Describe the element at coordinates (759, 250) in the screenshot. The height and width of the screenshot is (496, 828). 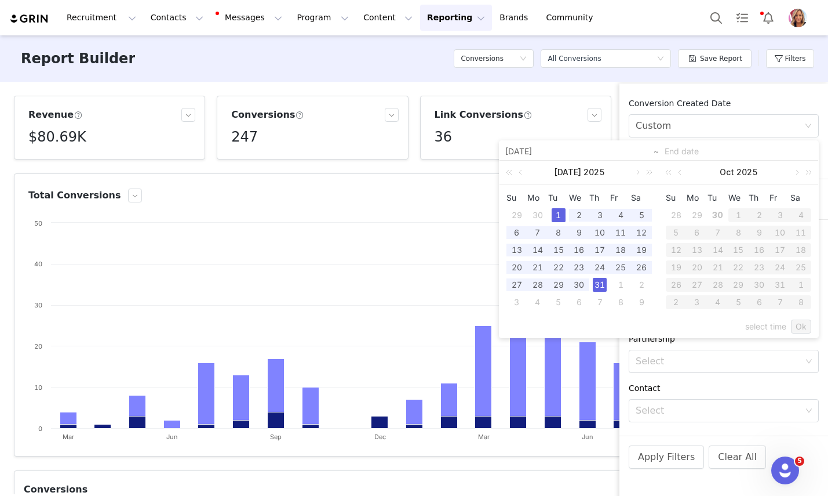
I see `div: 16` at that location.